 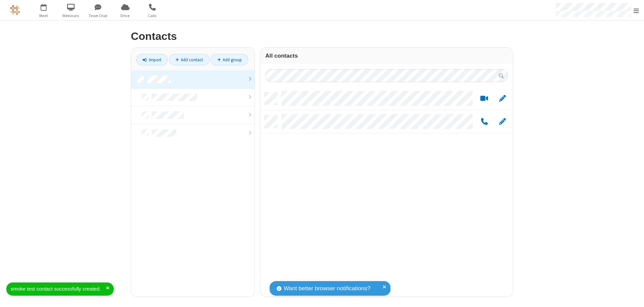 What do you see at coordinates (15, 10) in the screenshot?
I see `img: QA Selenium DO NOT DELETE OR CHANGE` at bounding box center [15, 10].